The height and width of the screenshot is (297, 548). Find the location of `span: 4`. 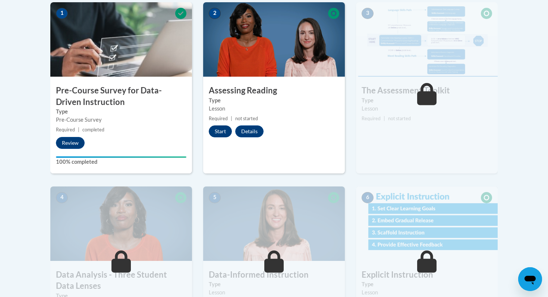

span: 4 is located at coordinates (62, 198).